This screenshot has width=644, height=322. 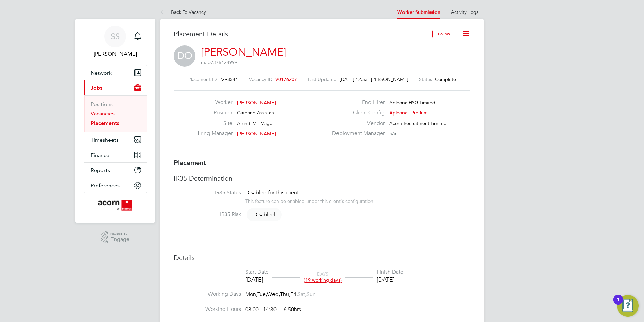 What do you see at coordinates (115, 114) in the screenshot?
I see `div: Jobs` at bounding box center [115, 114].